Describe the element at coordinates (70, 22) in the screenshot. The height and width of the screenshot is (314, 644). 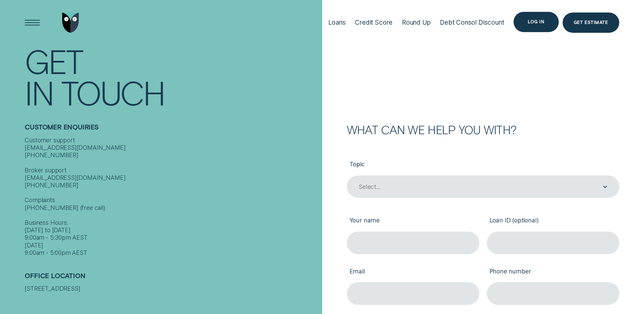
I see `img: Wisr` at that location.